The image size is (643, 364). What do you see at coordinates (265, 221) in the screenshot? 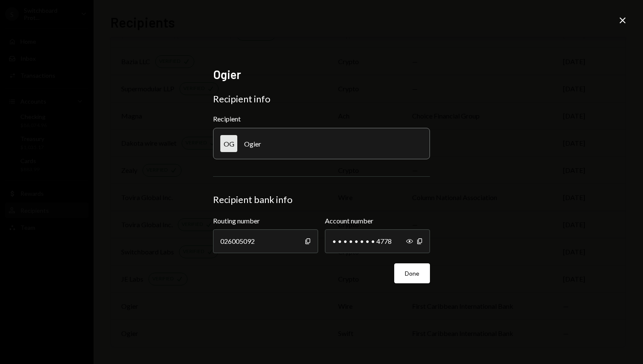
I see `label: Routing number` at bounding box center [265, 221].